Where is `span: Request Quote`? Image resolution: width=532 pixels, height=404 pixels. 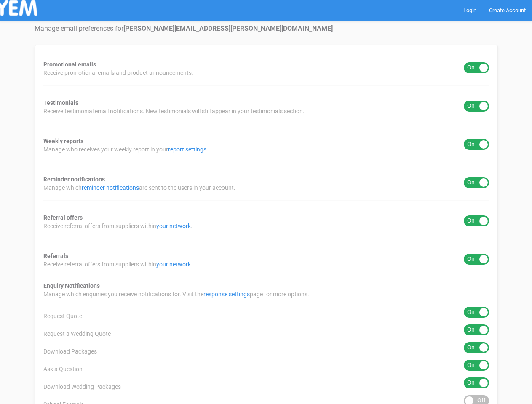
span: Request Quote is located at coordinates (63, 316).